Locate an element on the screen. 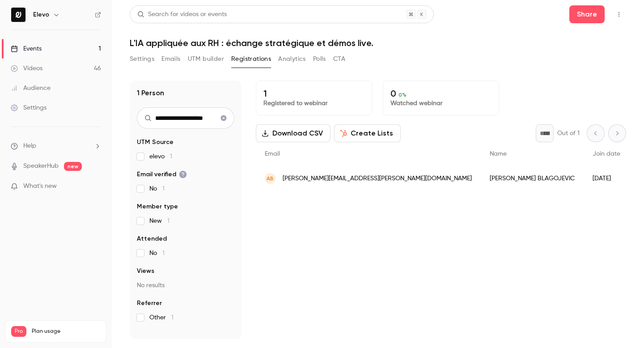 The image size is (644, 348). h1: L'IA appliquée aux RH : échange stratégique et démos live. is located at coordinates (378, 43).